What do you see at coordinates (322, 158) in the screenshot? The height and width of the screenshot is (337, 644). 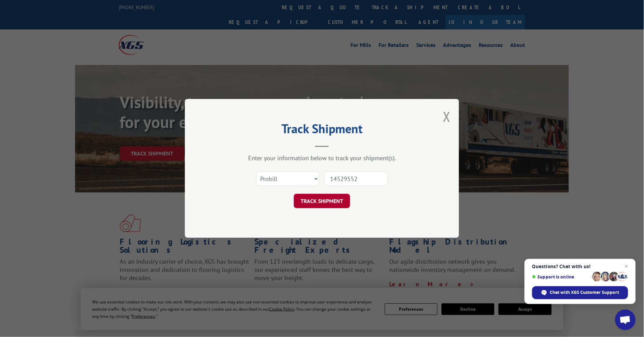 I see `div: Enter your information below to track your shipment(s).` at bounding box center [322, 158].